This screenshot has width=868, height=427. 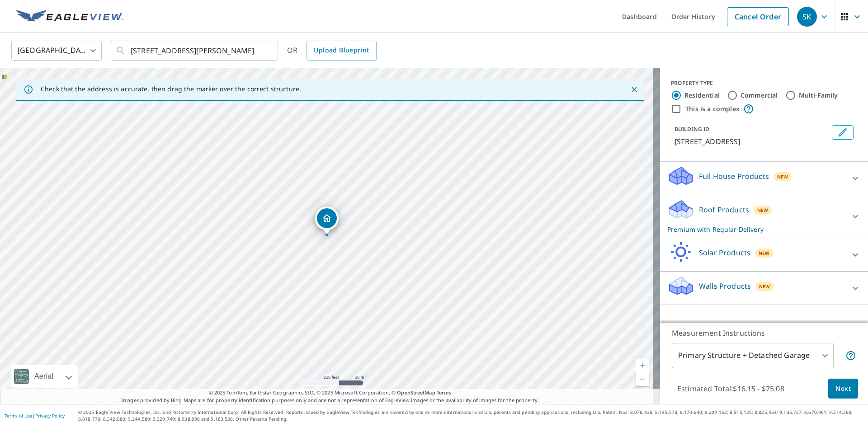 What do you see at coordinates (753, 356) in the screenshot?
I see `div: Primary Structure + Detached Garage` at bounding box center [753, 356].